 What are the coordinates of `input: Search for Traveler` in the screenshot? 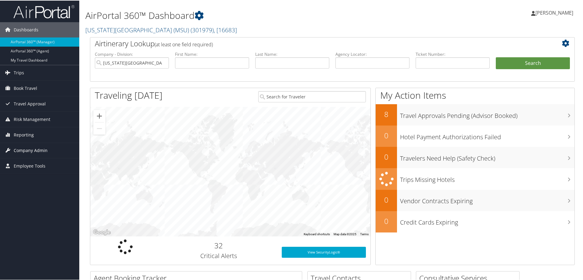 It's located at (312, 96).